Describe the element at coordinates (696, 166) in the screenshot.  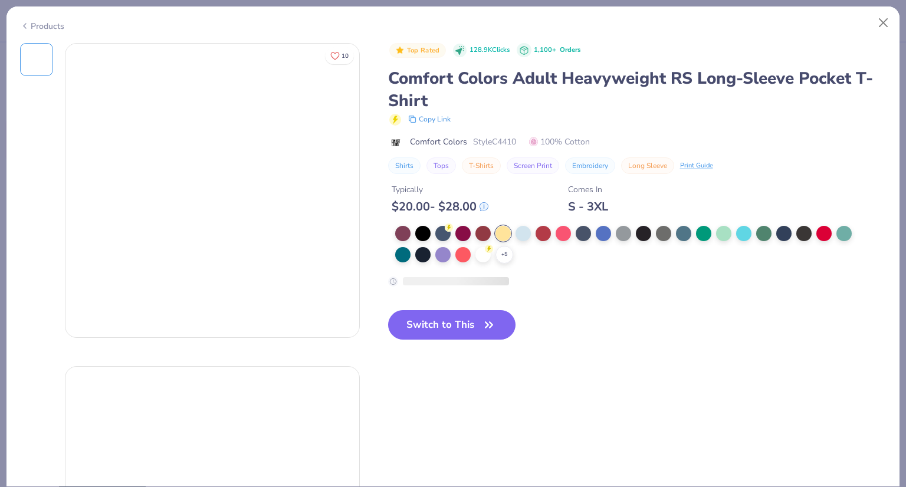
I see `div: Print Guide` at that location.